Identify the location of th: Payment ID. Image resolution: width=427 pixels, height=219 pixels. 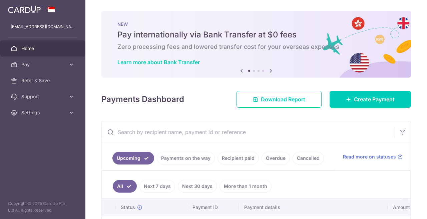
(213, 207).